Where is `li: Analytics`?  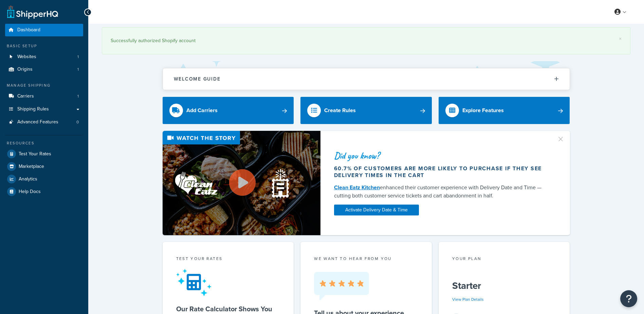 li: Analytics is located at coordinates (44, 179).